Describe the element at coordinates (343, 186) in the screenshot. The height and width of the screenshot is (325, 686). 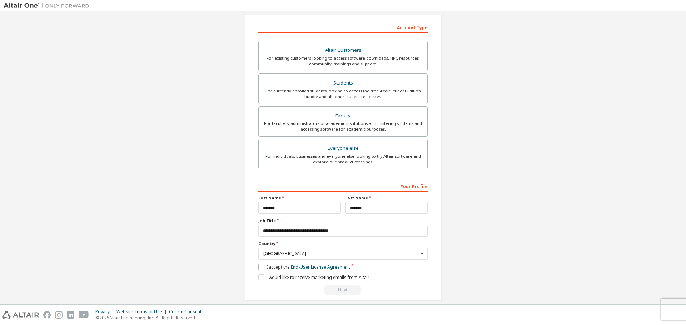
I see `div: Your Profile` at that location.